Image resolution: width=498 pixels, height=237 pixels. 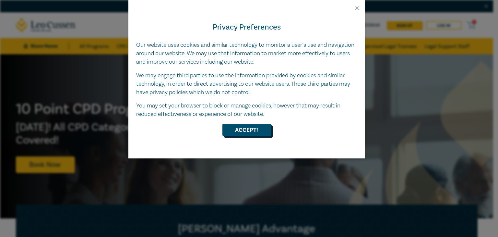 What do you see at coordinates (357, 8) in the screenshot?
I see `button: Close` at bounding box center [357, 8].